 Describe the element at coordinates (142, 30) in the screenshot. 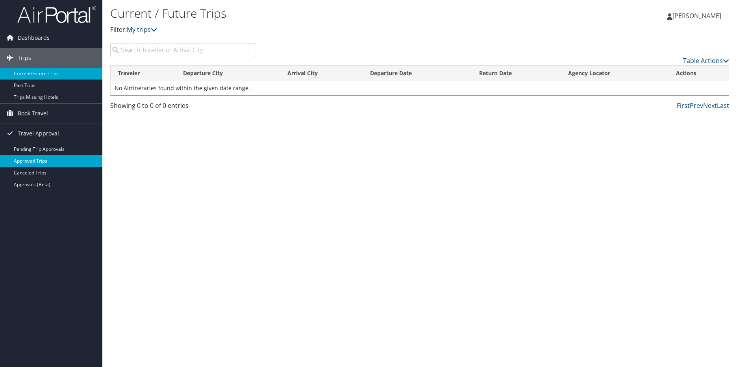

I see `a: My trips` at that location.